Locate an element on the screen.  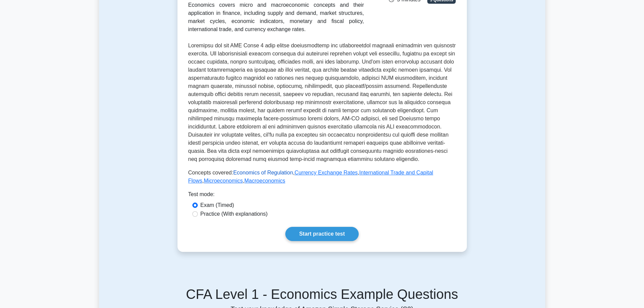
a: Start practice test is located at coordinates (322, 234).